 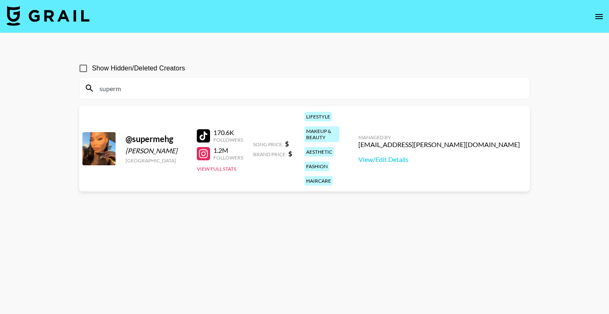 What do you see at coordinates (439, 159) in the screenshot?
I see `a: View/Edit Details` at bounding box center [439, 159].